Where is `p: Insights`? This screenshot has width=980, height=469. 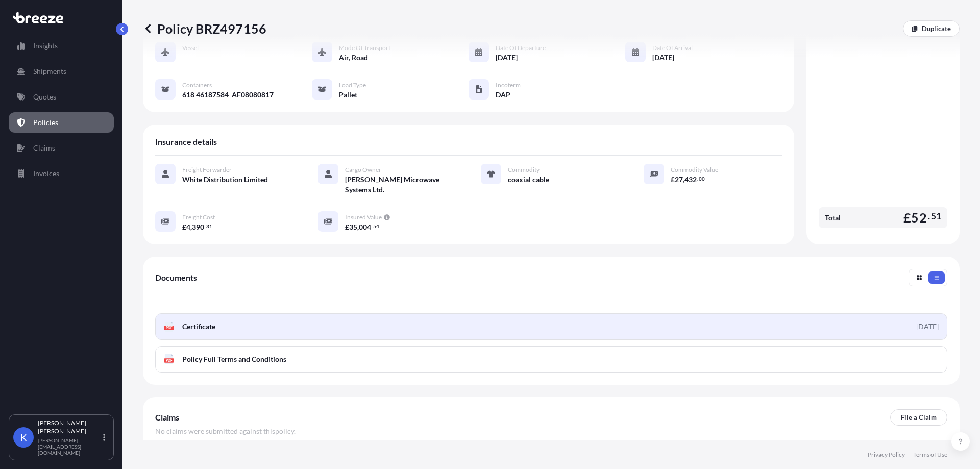
p: Insights is located at coordinates (45, 46).